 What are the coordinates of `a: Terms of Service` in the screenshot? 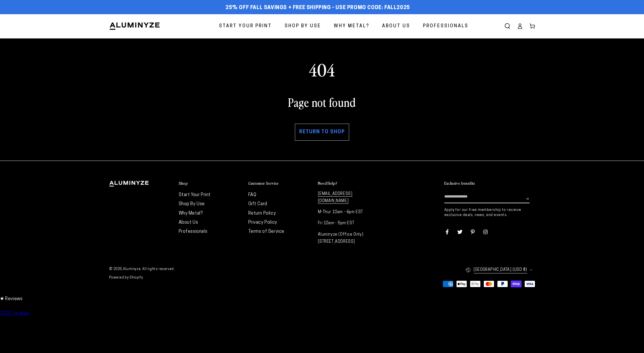 It's located at (267, 232).